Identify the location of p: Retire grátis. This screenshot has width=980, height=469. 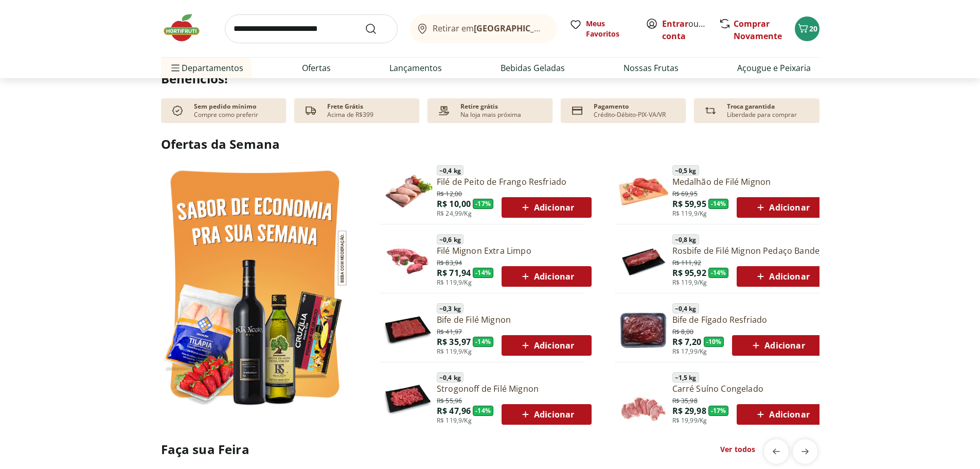
(479, 106).